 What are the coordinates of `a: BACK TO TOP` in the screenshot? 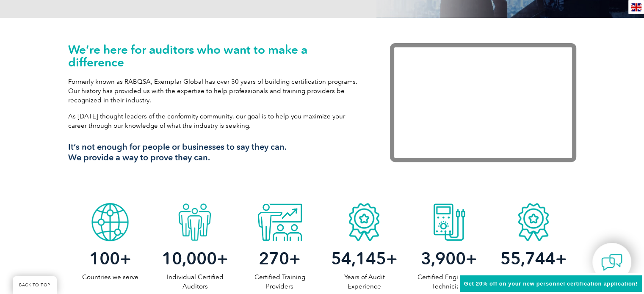 It's located at (35, 285).